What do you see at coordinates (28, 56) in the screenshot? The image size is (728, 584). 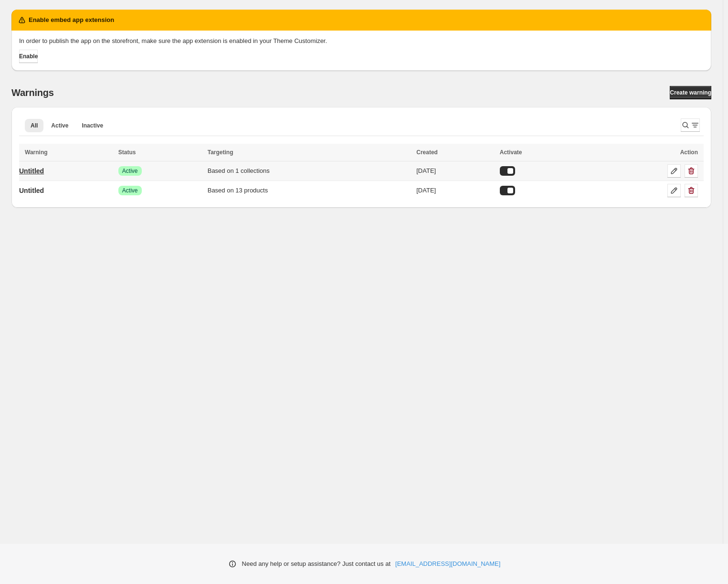 I see `button: Enable` at bounding box center [28, 56].